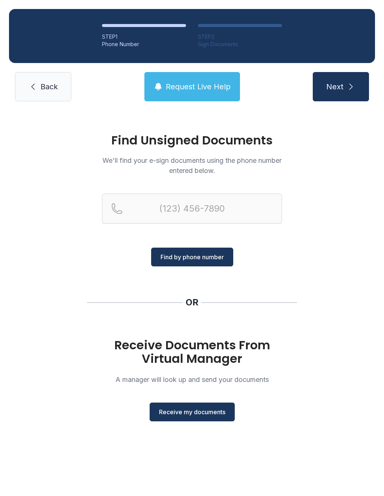 The height and width of the screenshot is (496, 384). I want to click on h1: Receive Documents From Virtual Manager, so click(192, 352).